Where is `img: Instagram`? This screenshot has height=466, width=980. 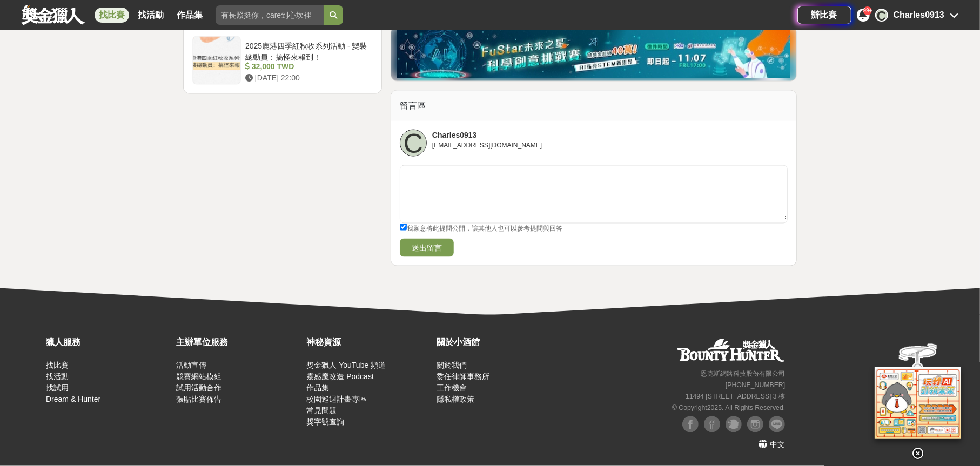 img: Instagram is located at coordinates (755, 425).